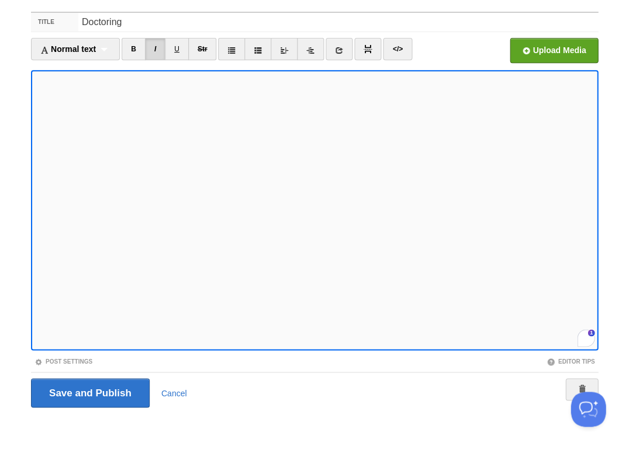 The image size is (629, 450). Describe the element at coordinates (202, 49) in the screenshot. I see `a: Str` at that location.